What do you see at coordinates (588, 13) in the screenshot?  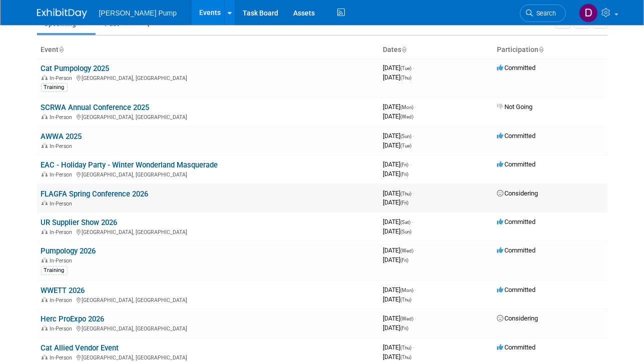 I see `img: Del Ritz` at bounding box center [588, 13].